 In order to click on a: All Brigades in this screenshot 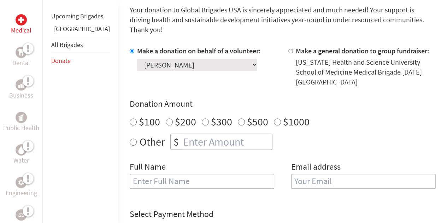, I will do `click(67, 45)`.